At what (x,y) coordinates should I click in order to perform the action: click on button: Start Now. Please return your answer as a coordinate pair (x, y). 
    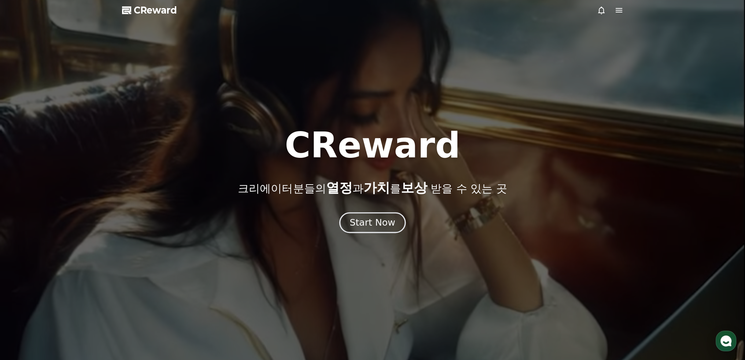
    Looking at the image, I should click on (372, 223).